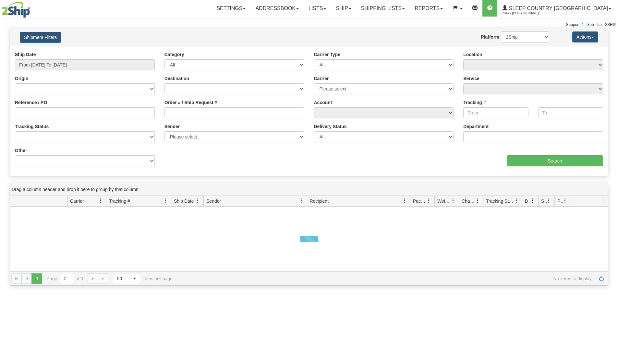 The height and width of the screenshot is (348, 618). Describe the element at coordinates (549, 201) in the screenshot. I see `a: Shipment Issues filter column settings` at that location.